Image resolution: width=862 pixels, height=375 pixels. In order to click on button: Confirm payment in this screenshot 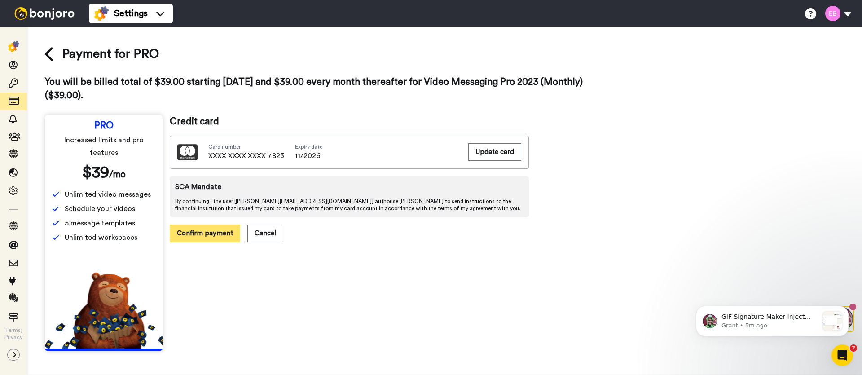, I will do `click(205, 233)`.